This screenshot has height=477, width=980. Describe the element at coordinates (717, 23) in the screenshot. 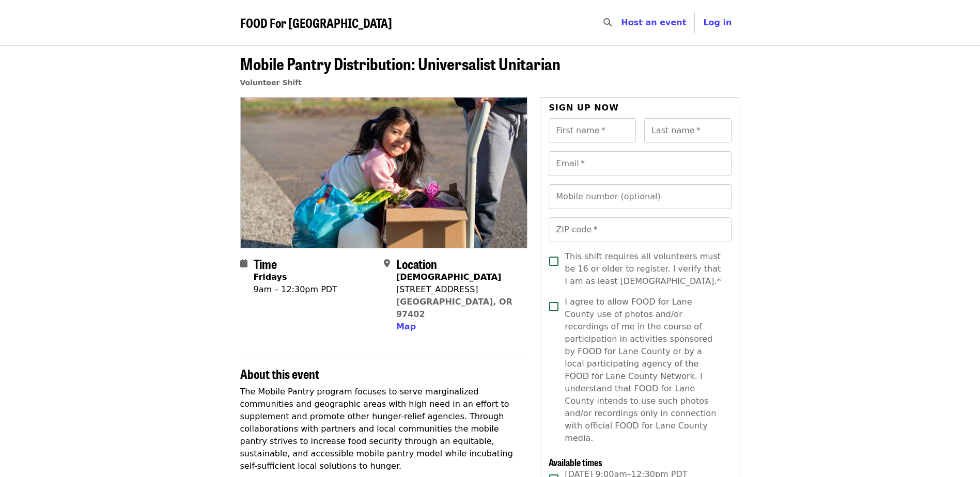

I see `button: Log in` at that location.